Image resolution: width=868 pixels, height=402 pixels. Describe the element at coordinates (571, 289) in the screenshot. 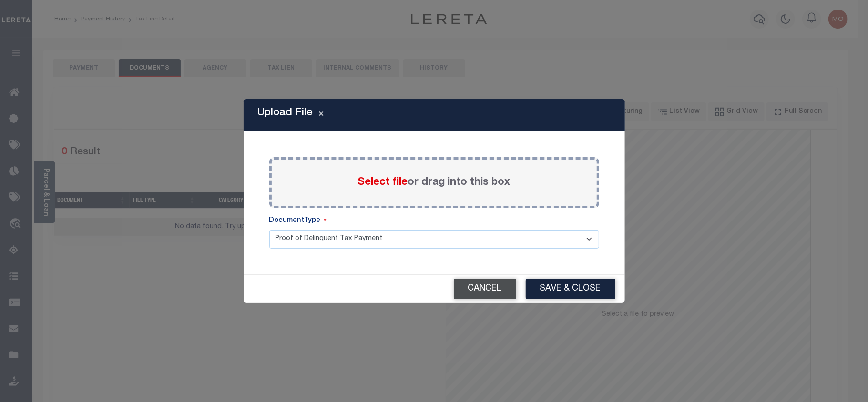

I see `button: Save & Close` at that location.